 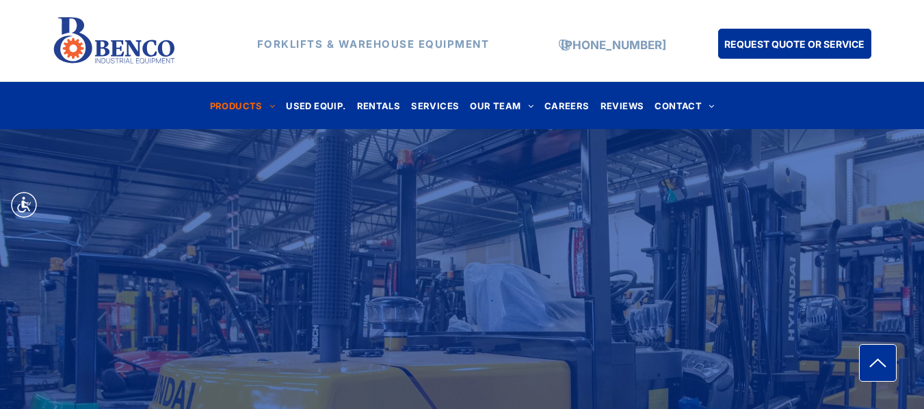 What do you see at coordinates (315, 105) in the screenshot?
I see `a: USED EQUIP.` at bounding box center [315, 105].